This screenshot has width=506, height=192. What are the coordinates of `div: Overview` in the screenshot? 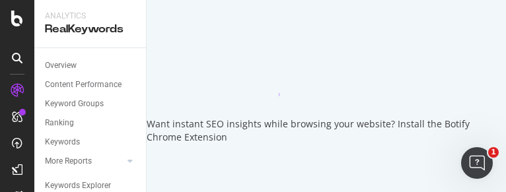 It's located at (61, 65).